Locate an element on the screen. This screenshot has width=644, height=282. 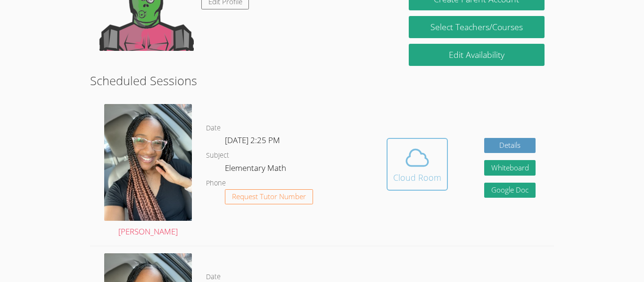
button: Whiteboard is located at coordinates (510, 168).